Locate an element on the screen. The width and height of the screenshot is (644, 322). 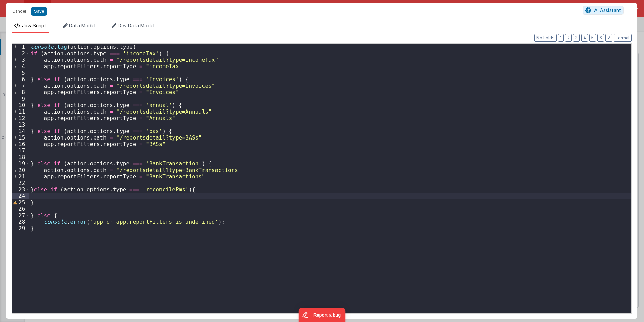
div: 10 is located at coordinates (20, 105).